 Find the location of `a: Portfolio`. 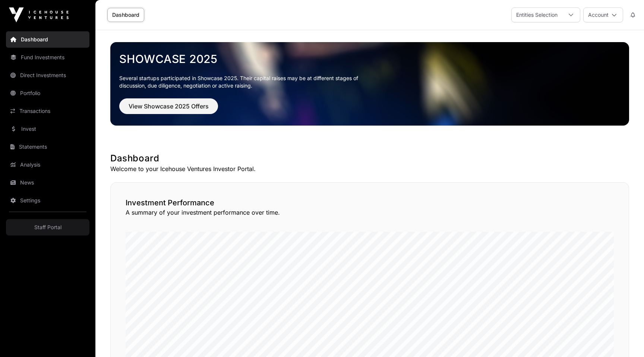

a: Portfolio is located at coordinates (48, 93).